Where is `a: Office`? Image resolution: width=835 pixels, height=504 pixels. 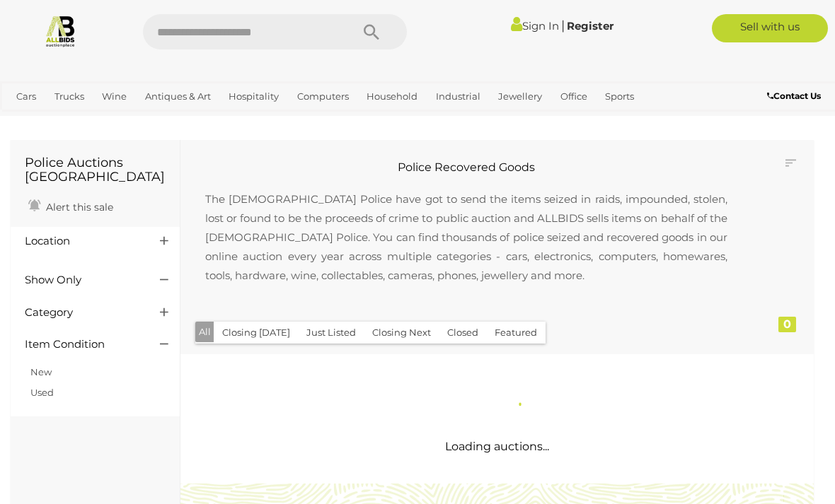 a: Office is located at coordinates (574, 96).